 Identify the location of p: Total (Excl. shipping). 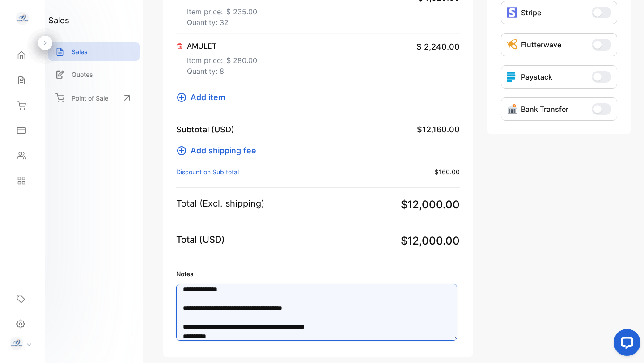
(220, 203).